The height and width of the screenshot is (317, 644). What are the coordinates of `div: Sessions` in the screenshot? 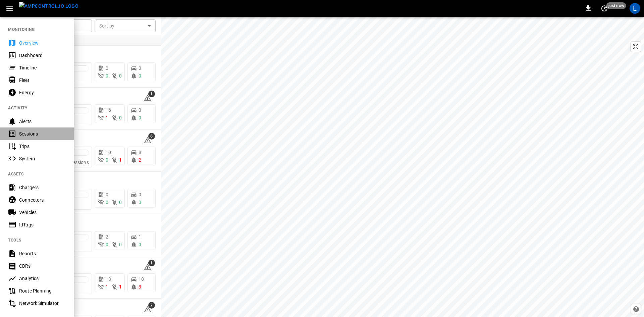 It's located at (43, 134).